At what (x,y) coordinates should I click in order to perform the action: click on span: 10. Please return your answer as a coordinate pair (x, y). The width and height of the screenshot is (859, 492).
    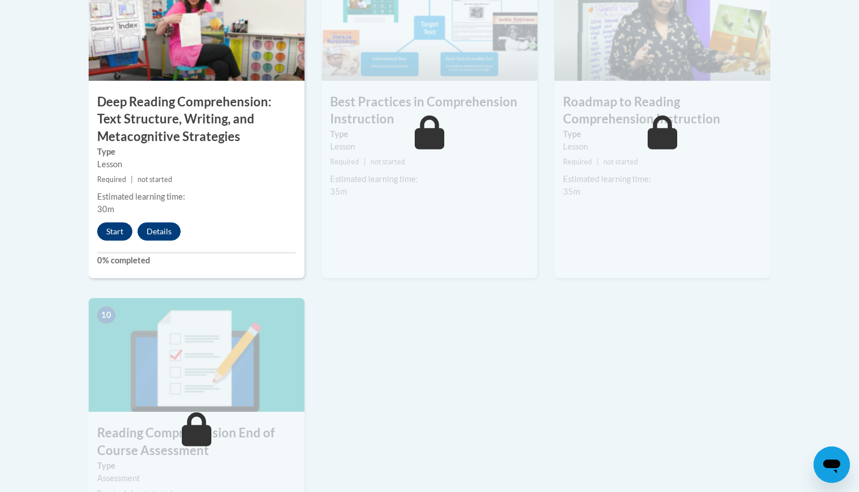
    Looking at the image, I should click on (106, 315).